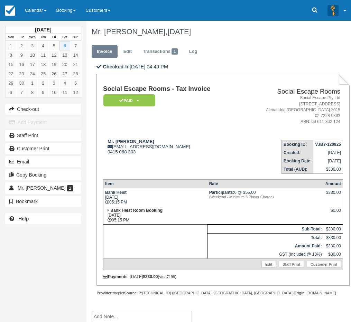  Describe the element at coordinates (65, 55) in the screenshot. I see `a: 13` at that location.